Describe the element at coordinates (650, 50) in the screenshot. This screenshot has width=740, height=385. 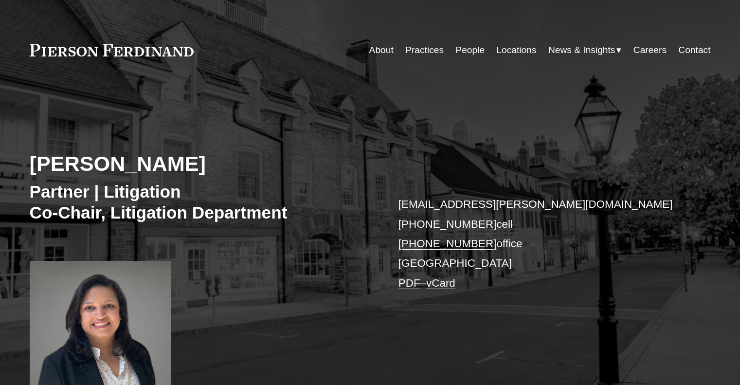
I see `a: Careers` at that location.